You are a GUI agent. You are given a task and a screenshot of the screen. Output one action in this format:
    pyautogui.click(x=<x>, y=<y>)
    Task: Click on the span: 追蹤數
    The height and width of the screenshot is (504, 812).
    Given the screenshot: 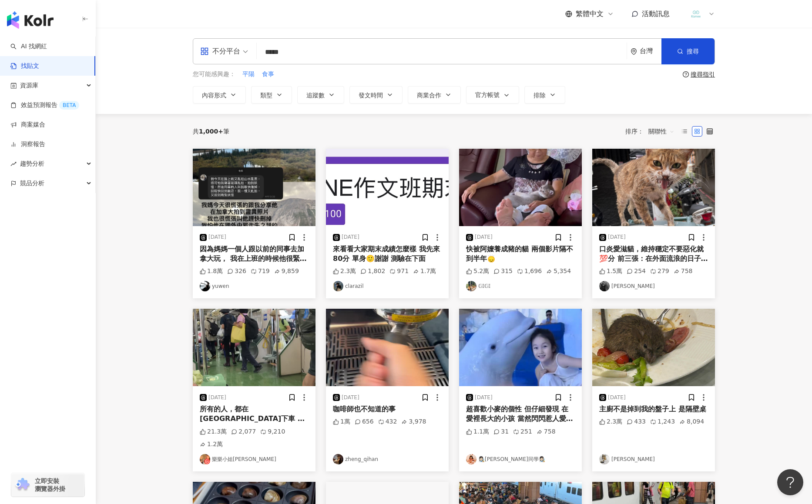 What is the action you would take?
    pyautogui.click(x=315, y=95)
    